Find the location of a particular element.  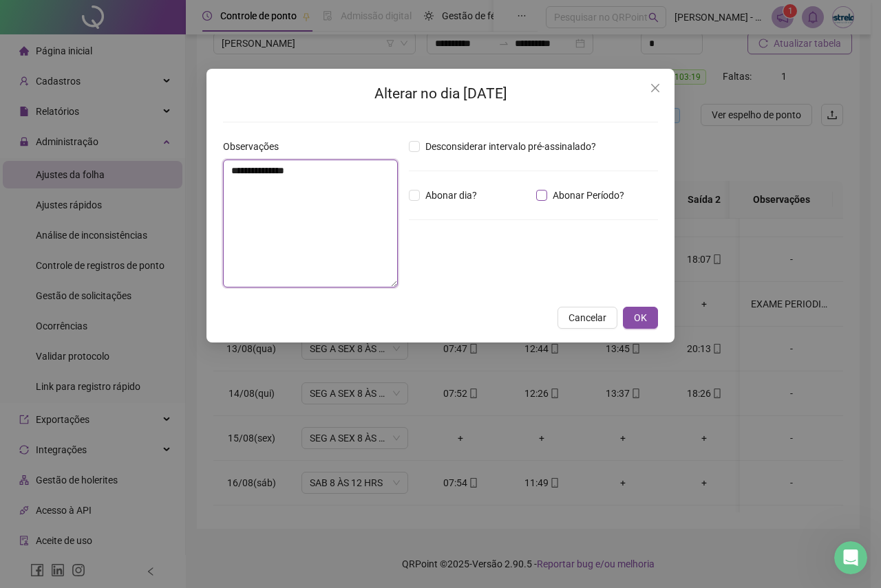

span: Cancelar is located at coordinates (587, 318).